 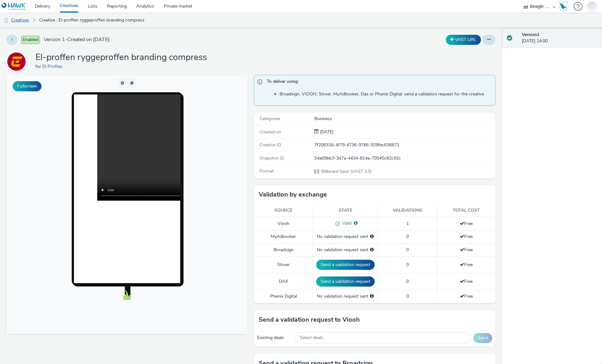 What do you see at coordinates (283, 224) in the screenshot?
I see `td: Viooh` at bounding box center [283, 224].